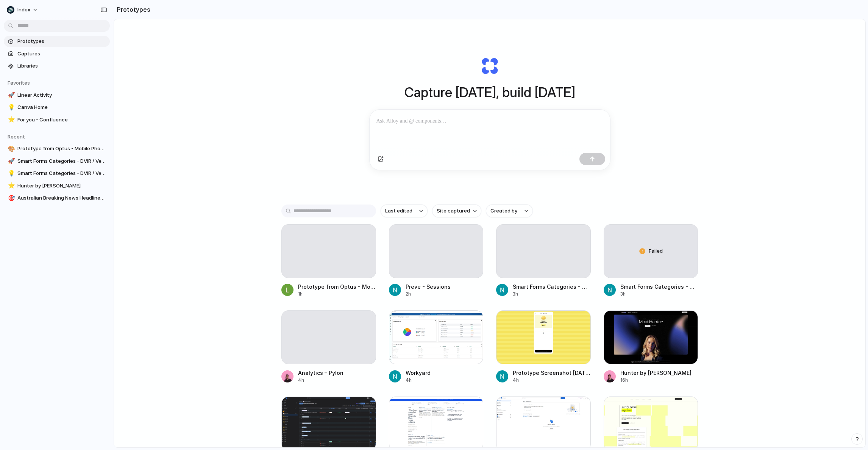 Image resolution: width=868 pixels, height=450 pixels. Describe the element at coordinates (428, 294) in the screenshot. I see `div: 2h` at that location.